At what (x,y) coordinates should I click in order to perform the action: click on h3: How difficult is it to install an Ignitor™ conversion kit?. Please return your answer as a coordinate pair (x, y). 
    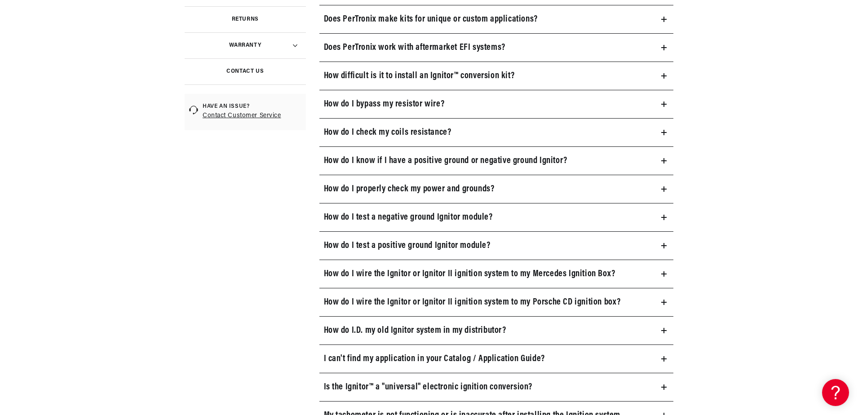
    Looking at the image, I should click on (419, 76).